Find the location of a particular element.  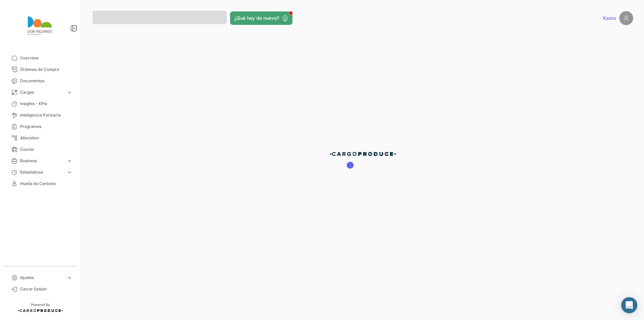

span: Huella de Carbono is located at coordinates (47, 184).